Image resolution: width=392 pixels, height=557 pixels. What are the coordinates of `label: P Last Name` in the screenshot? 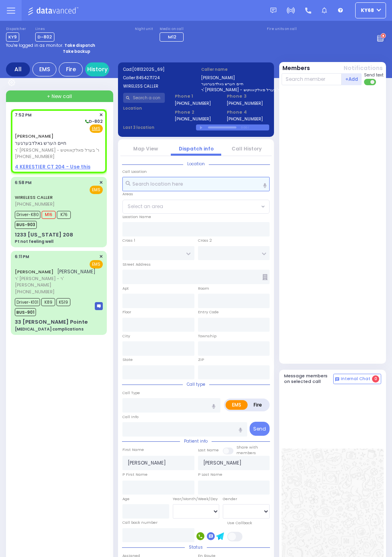 It's located at (210, 475).